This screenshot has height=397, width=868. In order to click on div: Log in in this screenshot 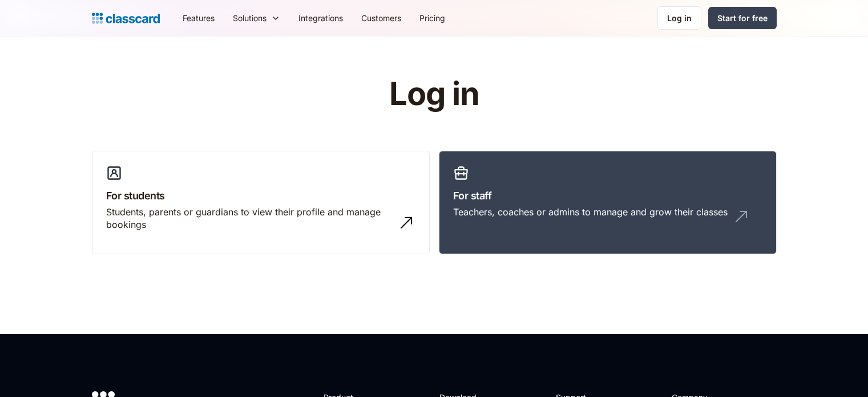, I will do `click(679, 18)`.